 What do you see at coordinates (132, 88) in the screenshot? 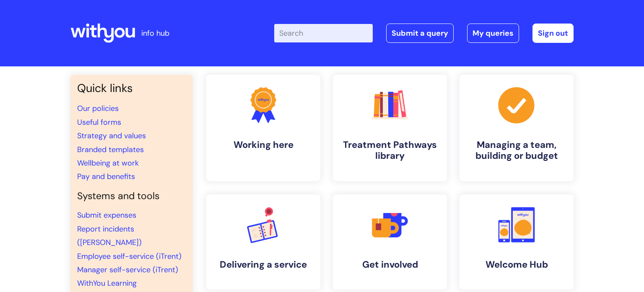
I see `h3: Quick links` at bounding box center [132, 88].